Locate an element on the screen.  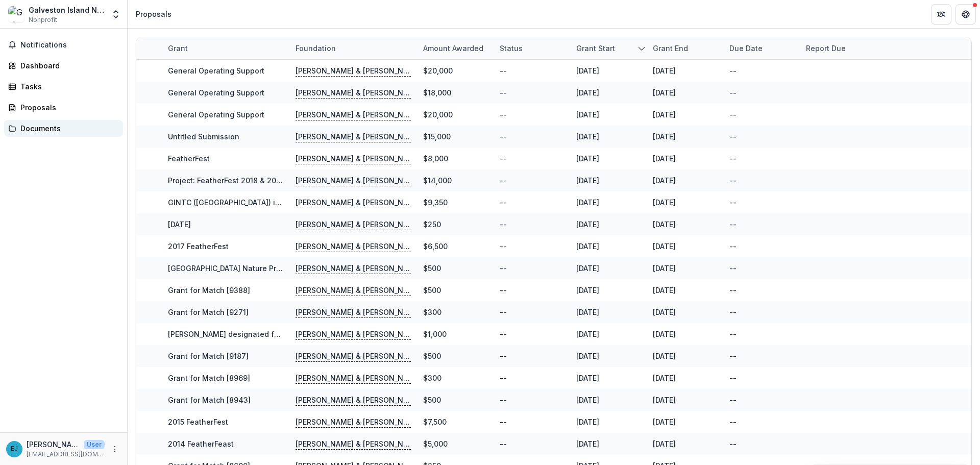
svg: sorted descending is located at coordinates (642, 49).